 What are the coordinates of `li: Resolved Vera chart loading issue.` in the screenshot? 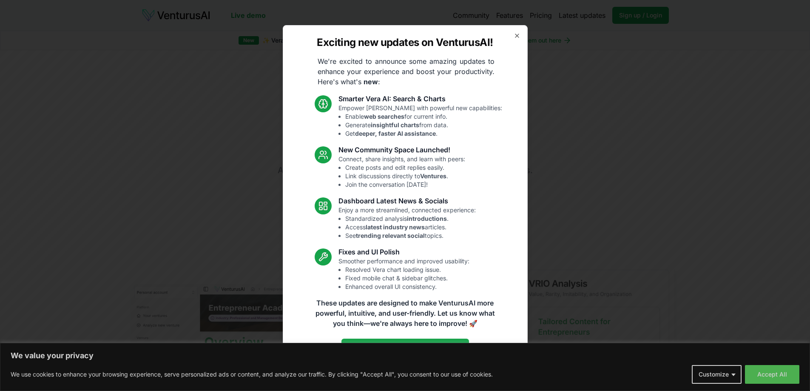 It's located at (408, 270).